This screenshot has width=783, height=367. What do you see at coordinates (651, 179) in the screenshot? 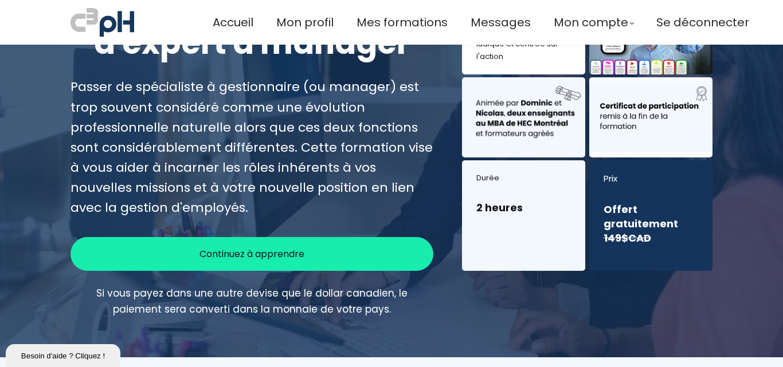
I see `div: Prix` at bounding box center [651, 179].